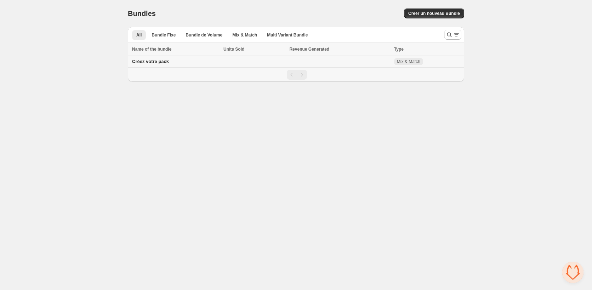 Image resolution: width=592 pixels, height=290 pixels. I want to click on span: Bundle Fixe, so click(164, 35).